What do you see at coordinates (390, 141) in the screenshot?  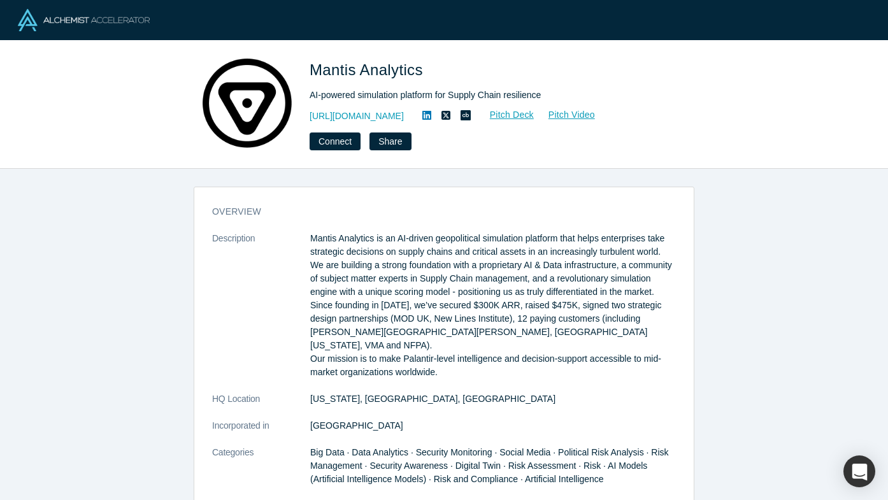 I see `button: Share` at bounding box center [390, 141].